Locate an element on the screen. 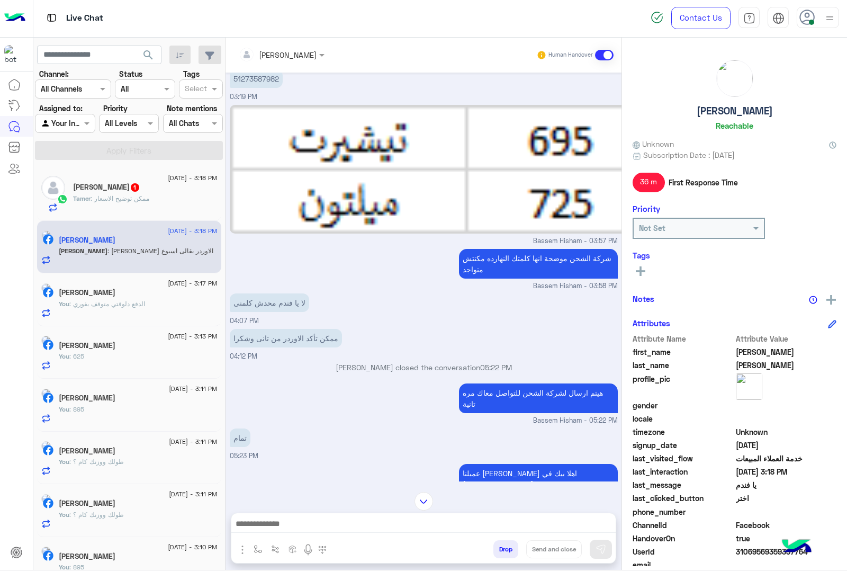  span: Bassem Hisham - 05:22 PM is located at coordinates (575, 420).